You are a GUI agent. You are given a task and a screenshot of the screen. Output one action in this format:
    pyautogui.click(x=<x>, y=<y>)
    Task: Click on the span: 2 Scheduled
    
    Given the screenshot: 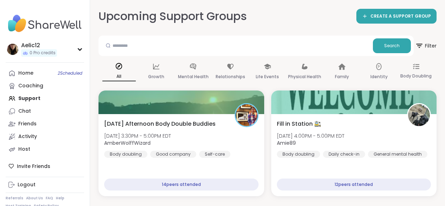 What is the action you would take?
    pyautogui.click(x=70, y=73)
    